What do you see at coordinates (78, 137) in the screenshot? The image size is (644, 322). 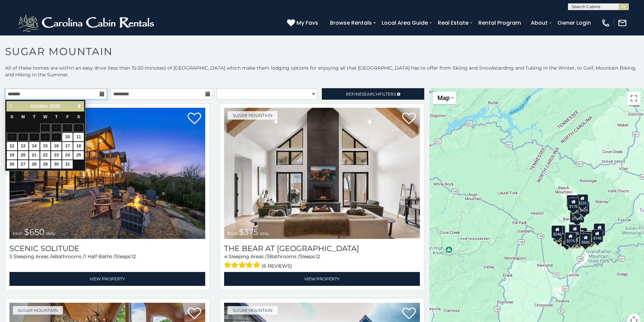 I see `a: 11` at bounding box center [78, 137].